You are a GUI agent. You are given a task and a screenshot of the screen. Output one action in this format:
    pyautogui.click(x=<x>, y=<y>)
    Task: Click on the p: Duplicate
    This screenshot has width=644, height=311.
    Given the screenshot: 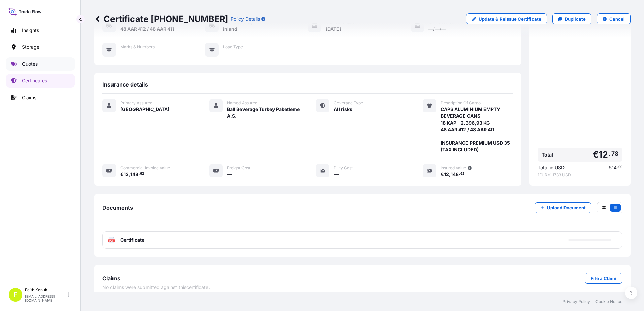 What is the action you would take?
    pyautogui.click(x=575, y=19)
    